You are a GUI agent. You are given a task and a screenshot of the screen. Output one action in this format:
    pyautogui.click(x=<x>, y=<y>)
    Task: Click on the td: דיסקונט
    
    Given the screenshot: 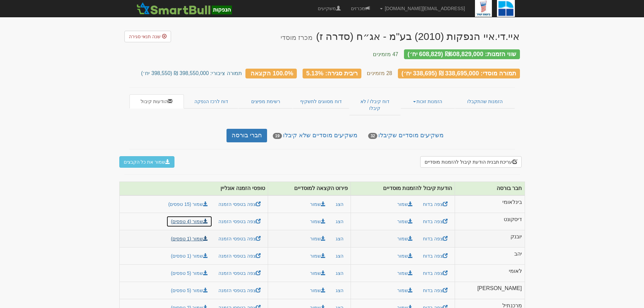 What is the action you would take?
    pyautogui.click(x=490, y=222)
    